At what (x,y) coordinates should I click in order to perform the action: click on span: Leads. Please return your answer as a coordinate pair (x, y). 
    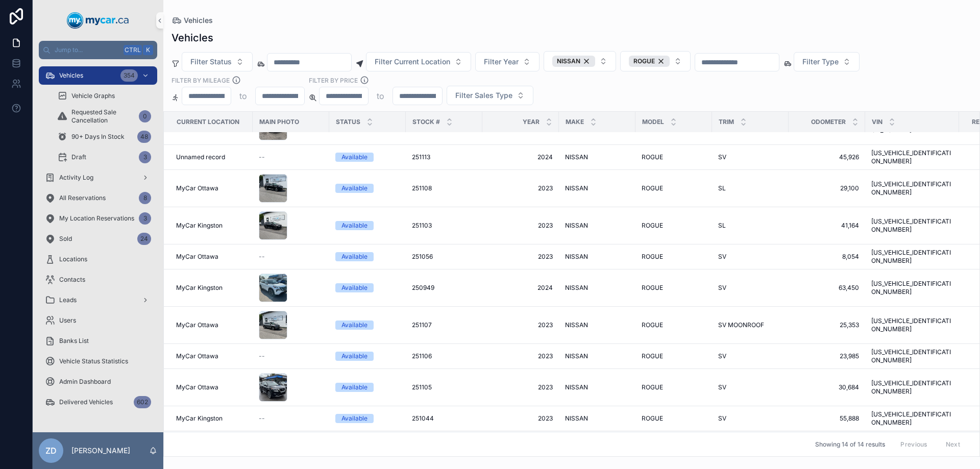
    Looking at the image, I should click on (68, 300).